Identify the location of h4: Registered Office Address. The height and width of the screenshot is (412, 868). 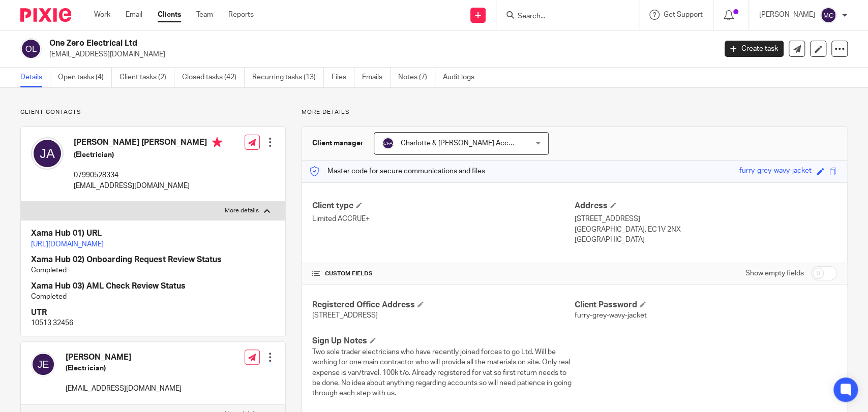
(444, 305).